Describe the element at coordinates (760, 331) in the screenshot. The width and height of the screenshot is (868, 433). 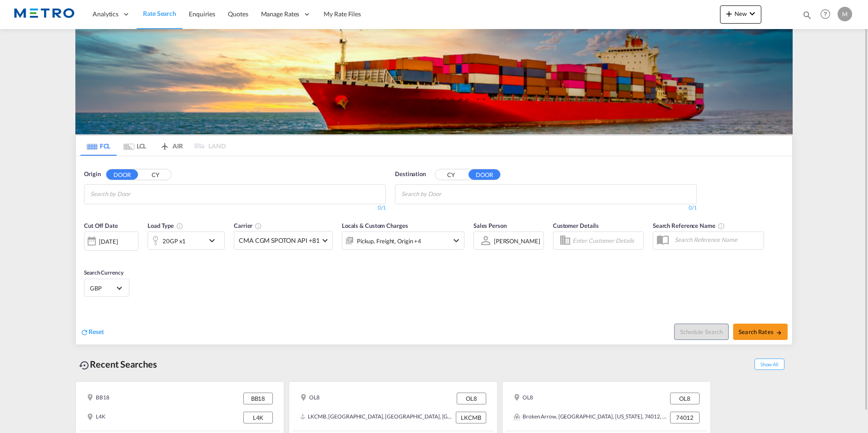
I see `span: Search Rates` at that location.